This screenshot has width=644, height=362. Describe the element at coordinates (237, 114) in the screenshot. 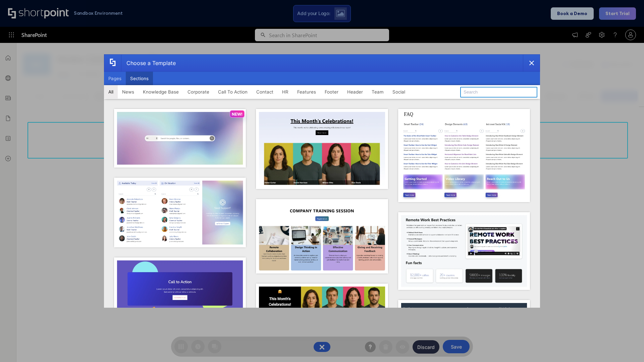

I see `p: NEW!` at that location.